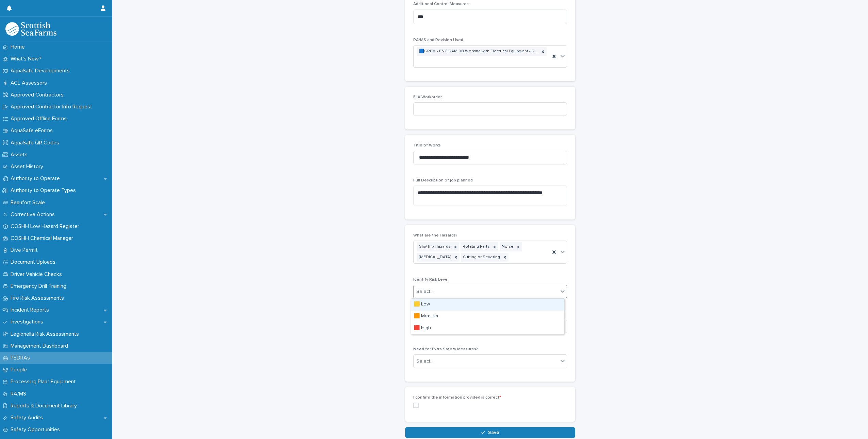 The image size is (868, 439). What do you see at coordinates (40, 286) in the screenshot?
I see `p: Emergency Drill Training` at bounding box center [40, 286].